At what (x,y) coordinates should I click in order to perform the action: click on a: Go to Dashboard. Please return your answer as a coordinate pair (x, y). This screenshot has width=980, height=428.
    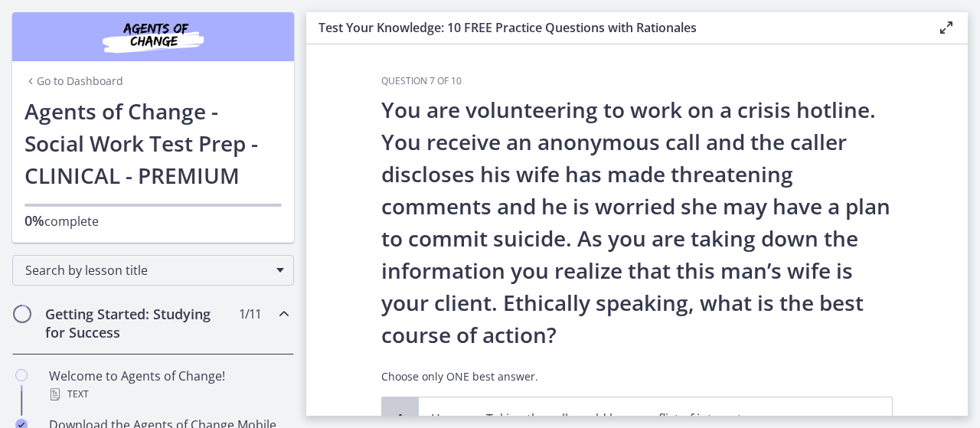
    Looking at the image, I should click on (74, 82).